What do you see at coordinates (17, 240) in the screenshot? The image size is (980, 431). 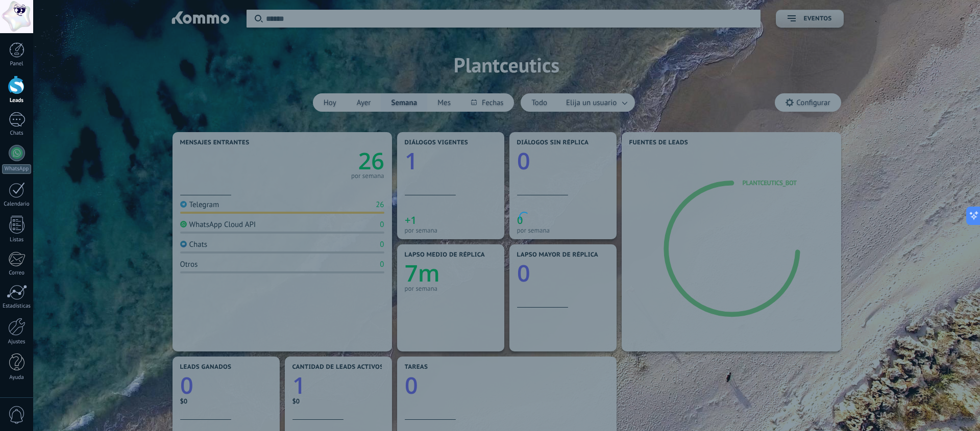 I see `div: Listas` at bounding box center [17, 240].